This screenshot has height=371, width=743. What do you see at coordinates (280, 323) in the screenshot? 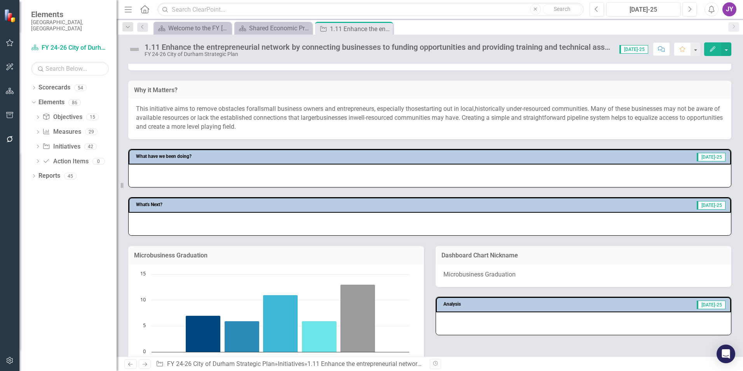
I see `g: Cohort 3, bar series 3 of 5 with 1 bar.` at bounding box center [280, 323].